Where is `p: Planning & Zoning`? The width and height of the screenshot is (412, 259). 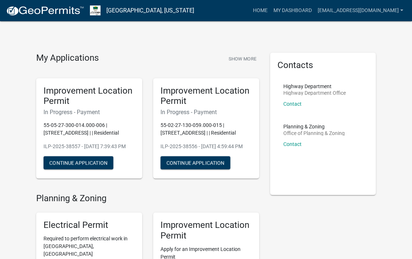
p: Planning & Zoning is located at coordinates (314, 126).